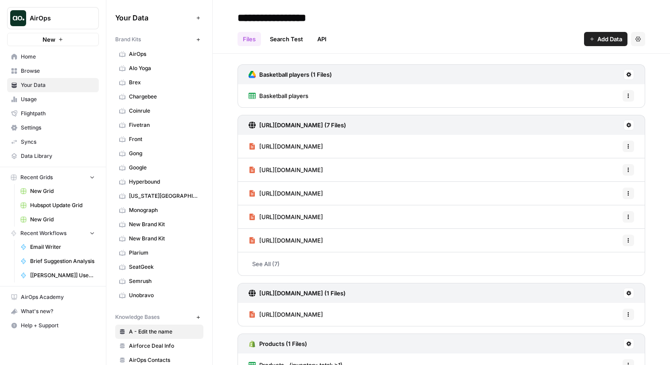 The width and height of the screenshot is (670, 365). Describe the element at coordinates (159, 82) in the screenshot. I see `a: Brex` at that location.